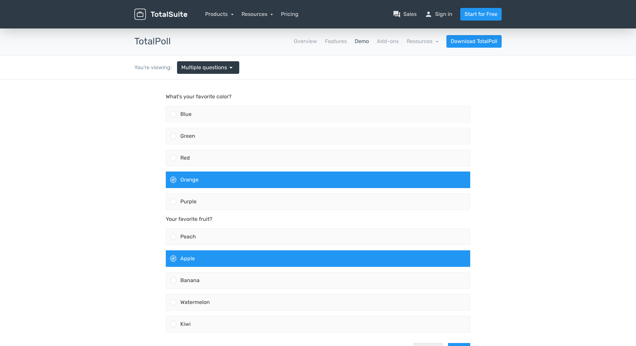  I want to click on a: Products, so click(220, 14).